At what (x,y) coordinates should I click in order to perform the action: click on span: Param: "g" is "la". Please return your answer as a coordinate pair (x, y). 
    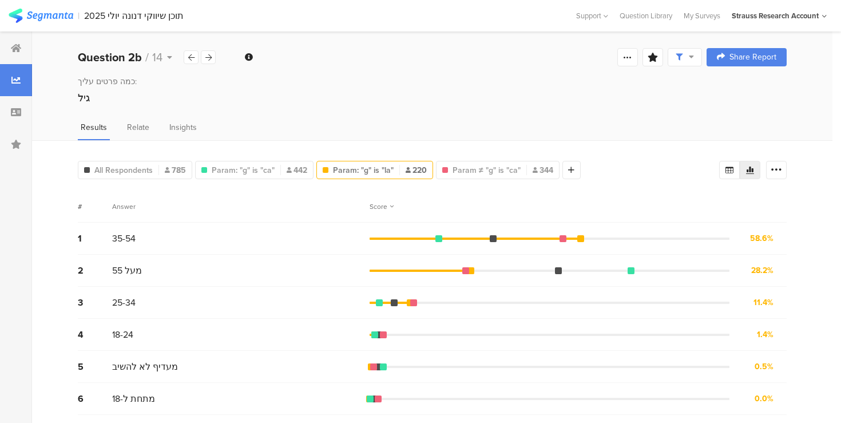
    Looking at the image, I should click on (363, 170).